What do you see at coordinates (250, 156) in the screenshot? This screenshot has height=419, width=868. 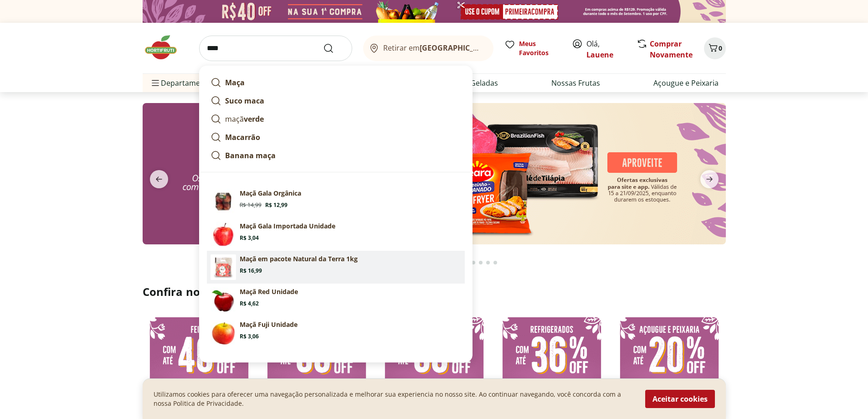 I see `strong: Banana maça` at bounding box center [250, 156].